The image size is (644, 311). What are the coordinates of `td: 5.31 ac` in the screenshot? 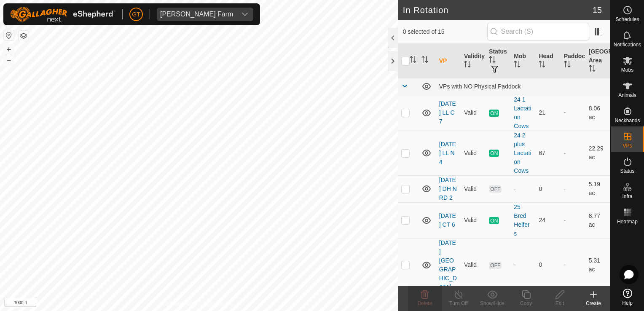 It's located at (597, 265).